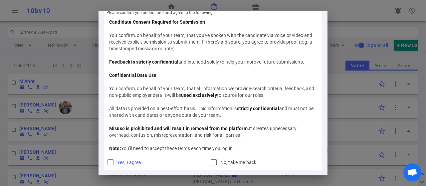 This screenshot has width=426, height=186. I want to click on b: Misuse is prohibited and will result in removal from the platform., so click(179, 129).